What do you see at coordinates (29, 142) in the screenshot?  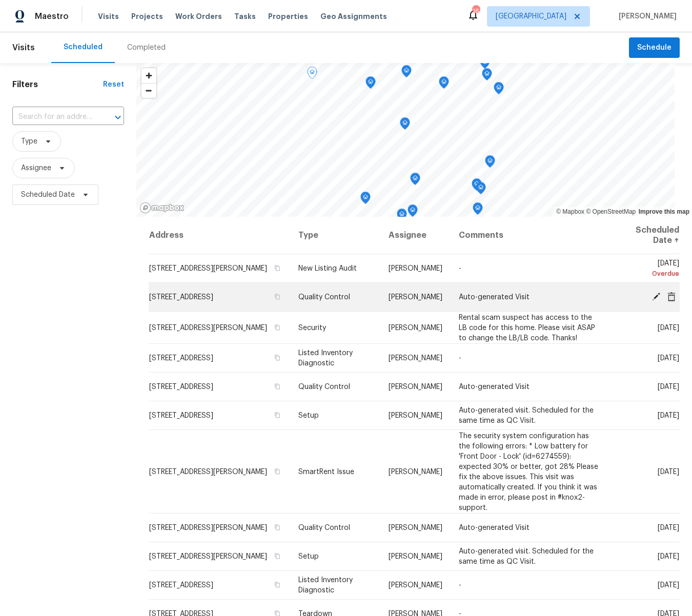 I see `span: Type` at bounding box center [29, 142].